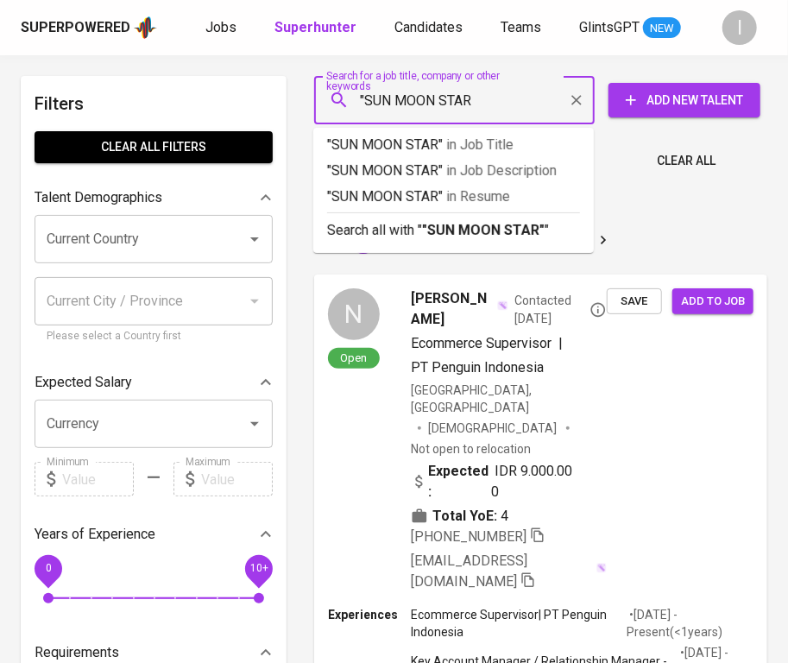 This screenshot has height=663, width=788. Describe the element at coordinates (464, 516) in the screenshot. I see `b: Total YoE:` at that location.